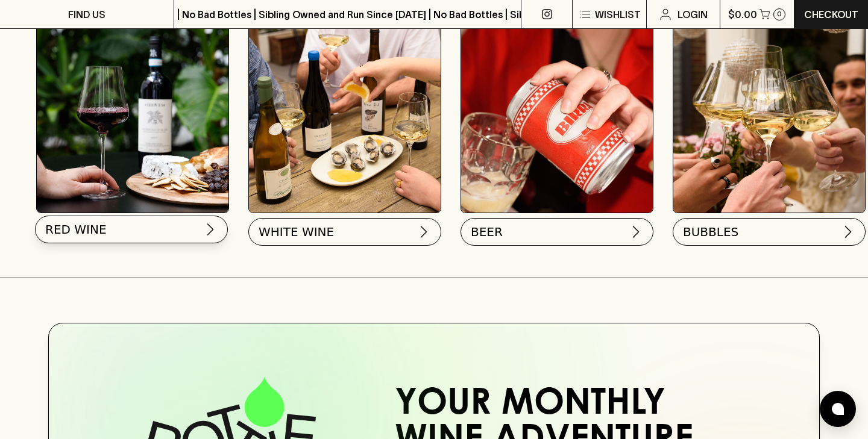  What do you see at coordinates (345, 232) in the screenshot?
I see `button: WHITE WINE` at bounding box center [345, 232].